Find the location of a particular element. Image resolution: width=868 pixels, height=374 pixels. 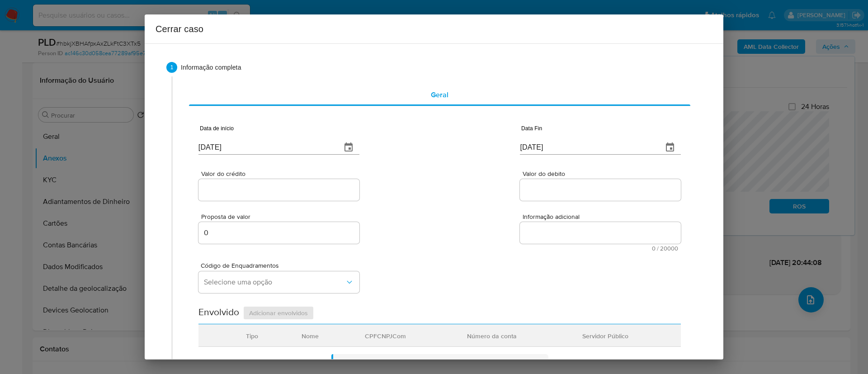

div: CPFCNPJCom is located at coordinates (385, 335).